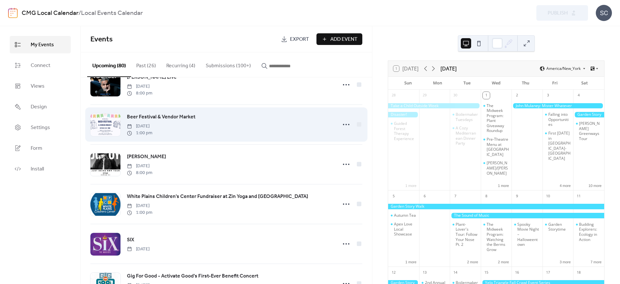 The height and width of the screenshot is (284, 620). Describe the element at coordinates (558, 106) in the screenshot. I see `div: John Mulaney: Mister Whatever` at that location.